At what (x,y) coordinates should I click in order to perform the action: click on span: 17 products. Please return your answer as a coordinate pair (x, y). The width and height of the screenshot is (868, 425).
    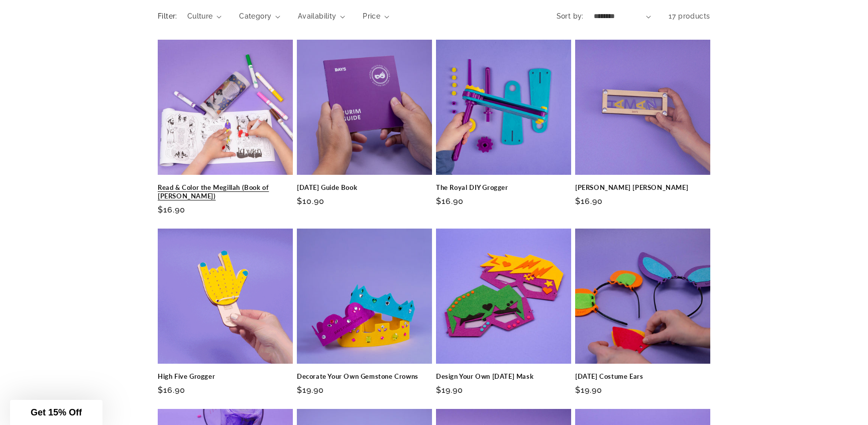
    Looking at the image, I should click on (689, 16).